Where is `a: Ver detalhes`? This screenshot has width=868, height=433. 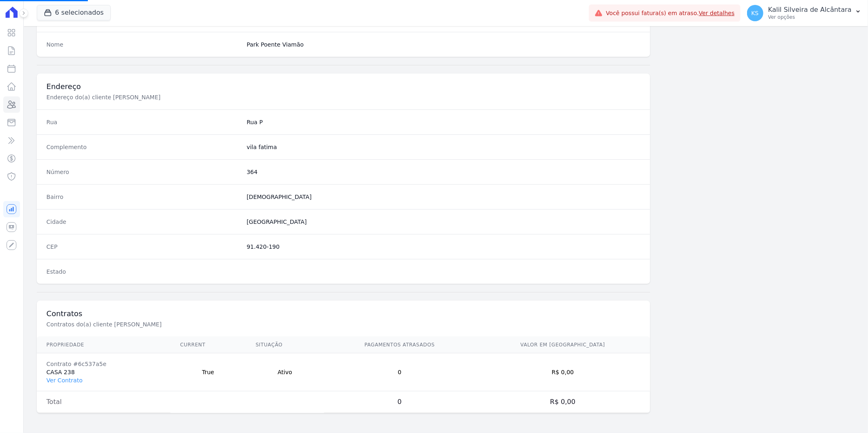 a: Ver detalhes is located at coordinates (717, 13).